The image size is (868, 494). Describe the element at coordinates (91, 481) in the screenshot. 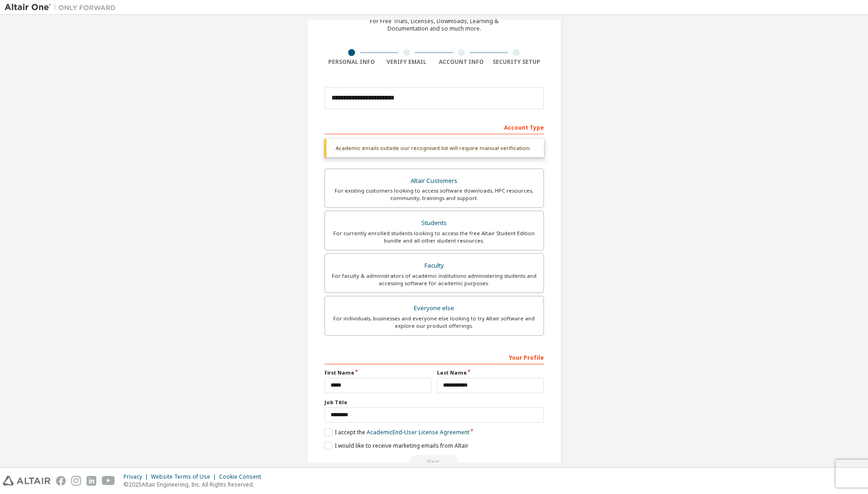

I see `img: linkedin.svg` at that location.